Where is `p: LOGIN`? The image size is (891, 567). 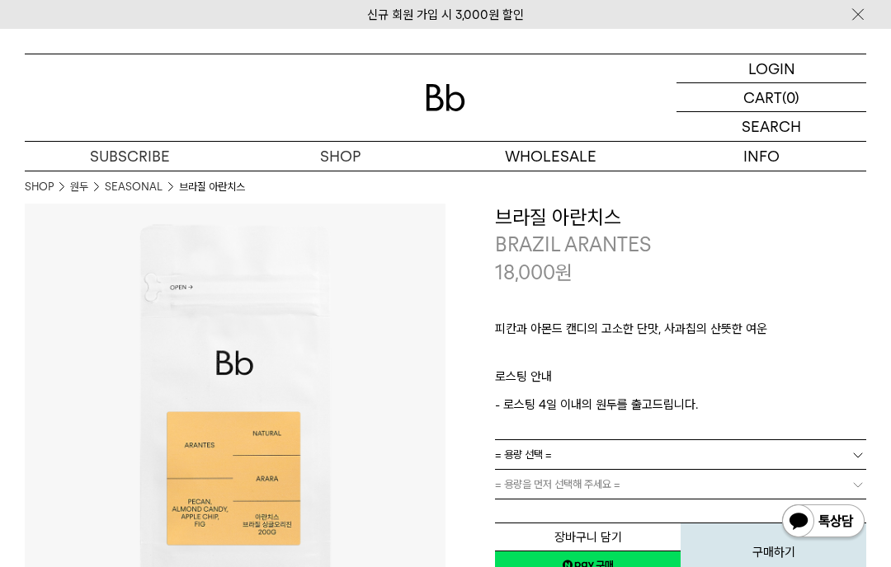 p: LOGIN is located at coordinates (771, 68).